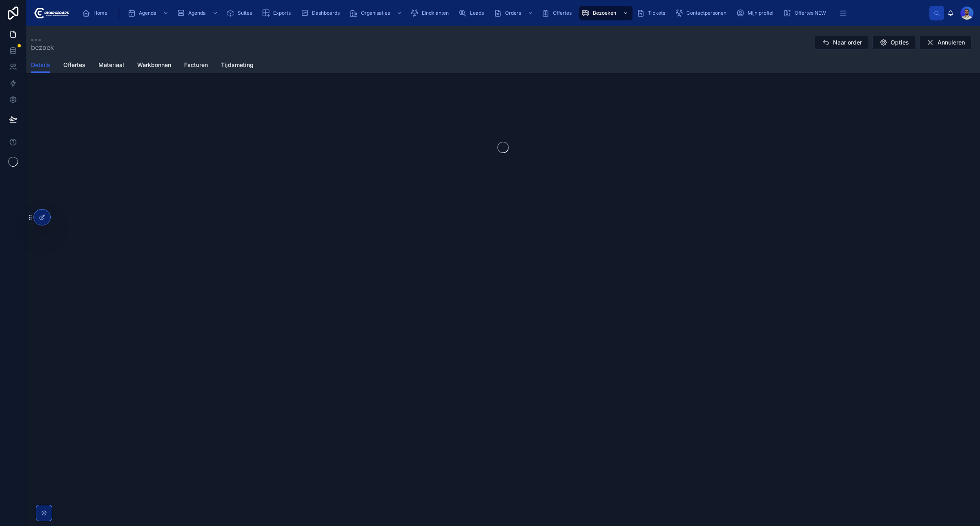 The width and height of the screenshot is (980, 526). What do you see at coordinates (40, 65) in the screenshot?
I see `span: Details` at bounding box center [40, 65].